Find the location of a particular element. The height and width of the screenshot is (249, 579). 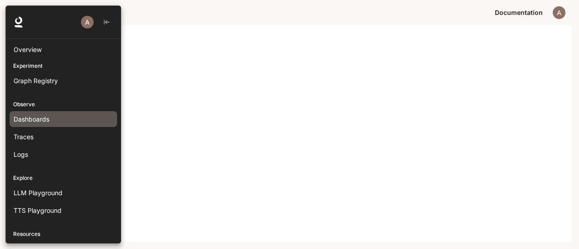

a: Dashboards is located at coordinates (63, 119).